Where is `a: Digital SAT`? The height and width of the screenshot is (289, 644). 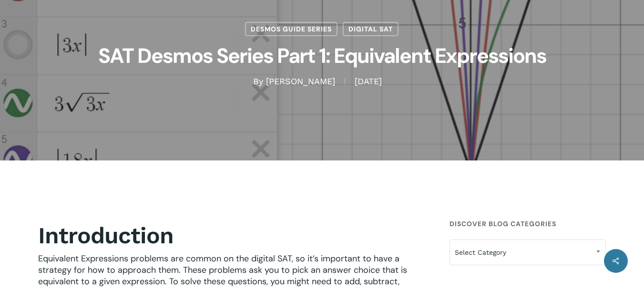
a: Digital SAT is located at coordinates (370, 29).